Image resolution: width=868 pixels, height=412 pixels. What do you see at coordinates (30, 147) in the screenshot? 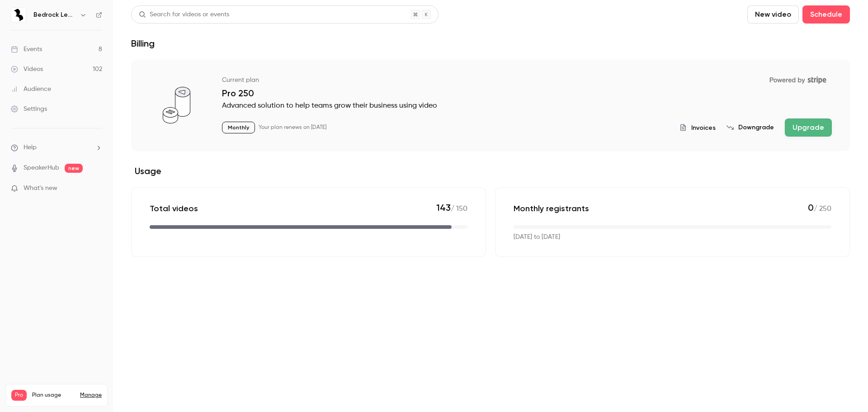
I see `span: Help` at bounding box center [30, 147].